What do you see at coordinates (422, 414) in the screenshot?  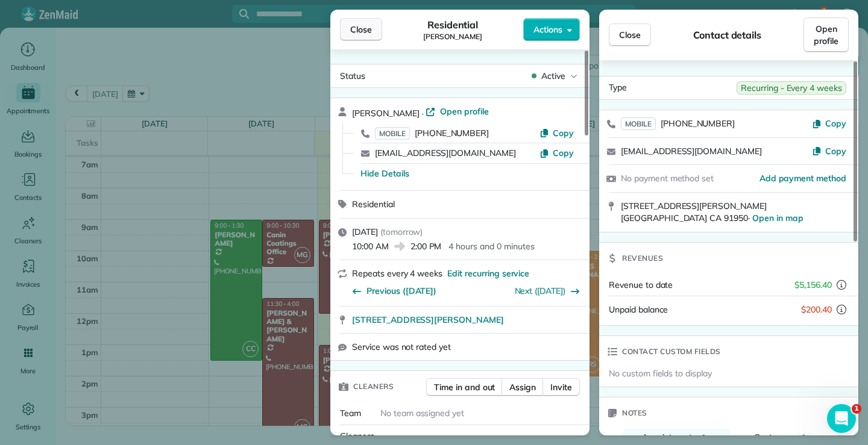 I see `span: No team assigned yet` at bounding box center [422, 414].